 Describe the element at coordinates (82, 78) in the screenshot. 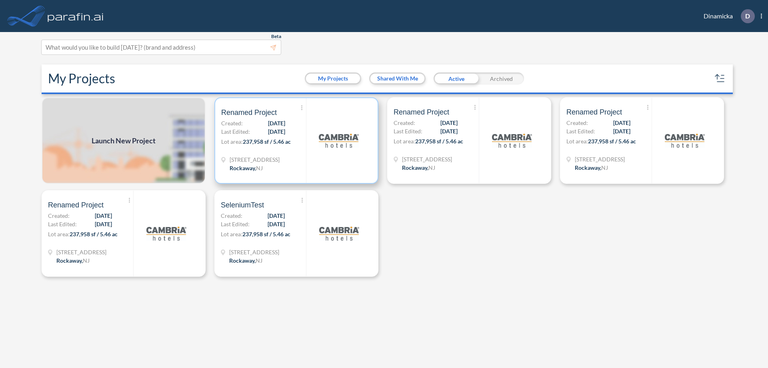

I see `h2: My Projects` at that location.